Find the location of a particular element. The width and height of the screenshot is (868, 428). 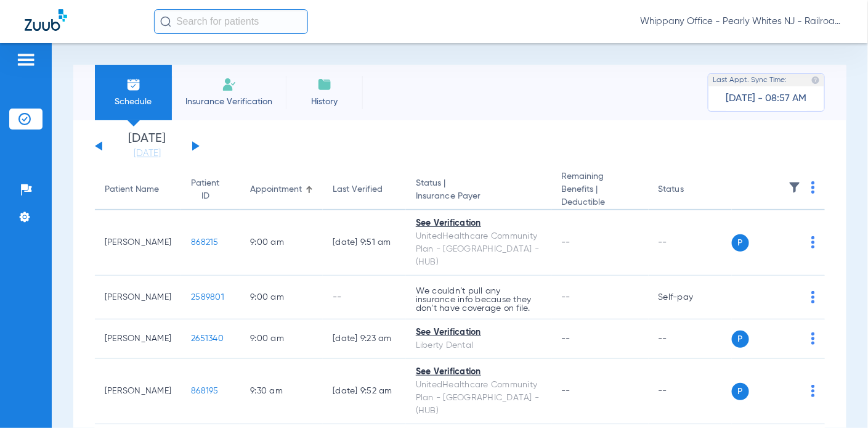

img: Search Icon is located at coordinates (166, 22).